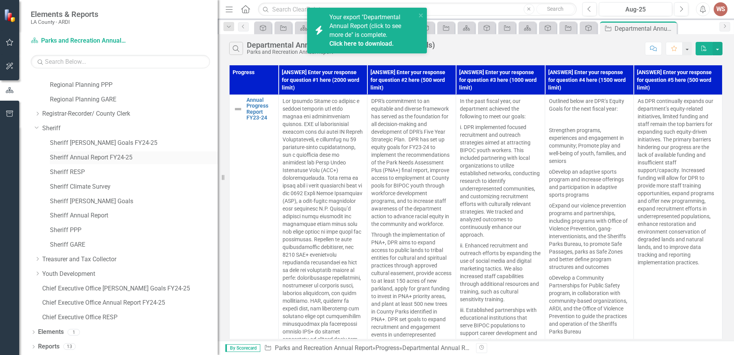 The image size is (734, 355). Describe the element at coordinates (501, 325) in the screenshot. I see `p: iii. Established partnerships with educational institutions that serve BIPOC populations to suppo...` at that location.